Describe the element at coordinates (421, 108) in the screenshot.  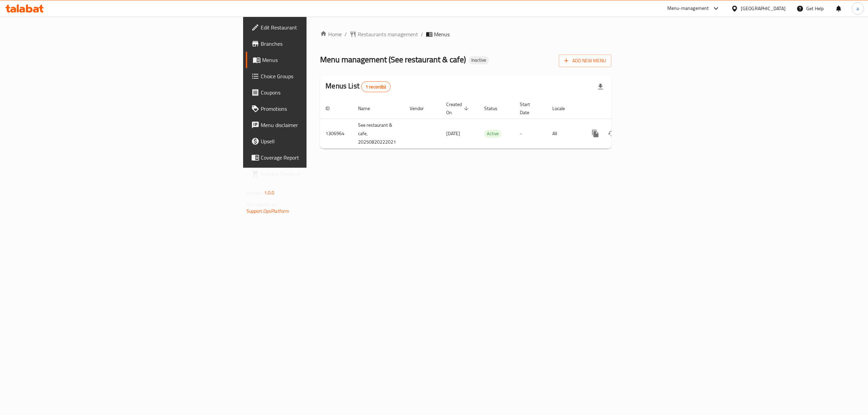
I see `span: Vendor` at that location.